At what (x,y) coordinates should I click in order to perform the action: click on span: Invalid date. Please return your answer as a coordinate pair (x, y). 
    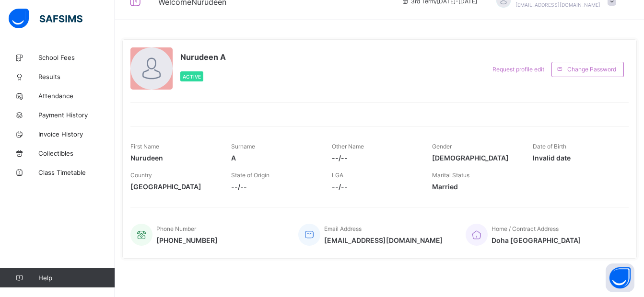
    Looking at the image, I should click on (576, 158).